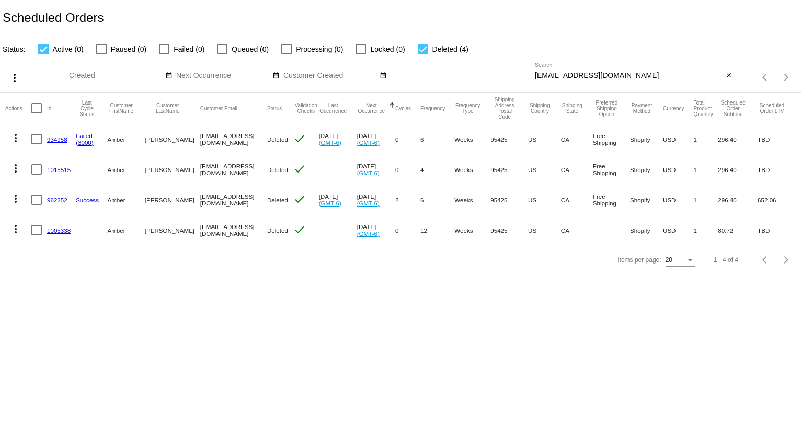  What do you see at coordinates (706, 108) in the screenshot?
I see `mat-header-cell: Total Product Quantity` at bounding box center [706, 108].